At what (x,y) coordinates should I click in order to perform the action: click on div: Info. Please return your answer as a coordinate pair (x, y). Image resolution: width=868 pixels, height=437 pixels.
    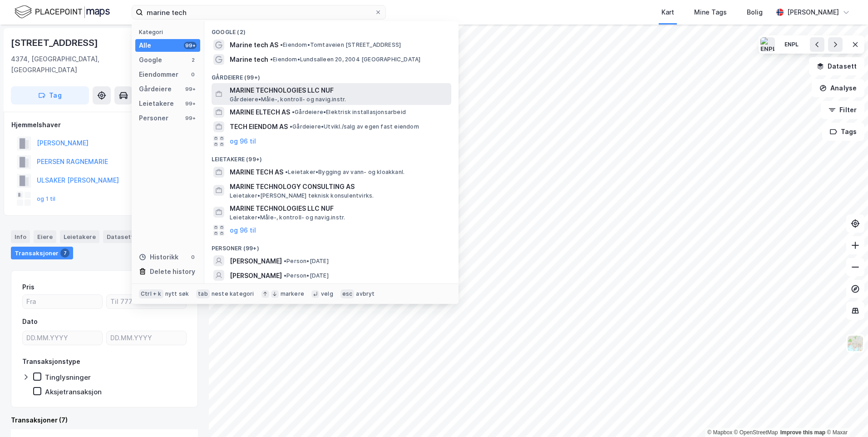
    Looking at the image, I should click on (20, 237).